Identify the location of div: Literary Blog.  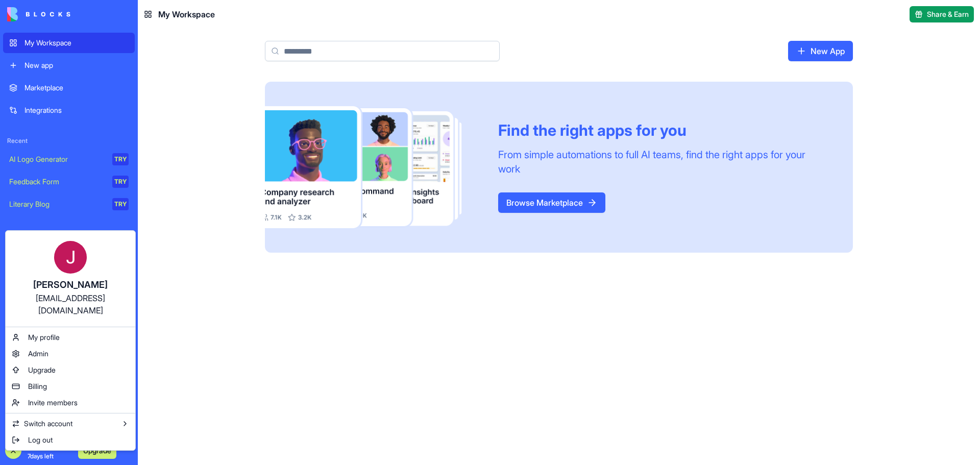
(57, 204).